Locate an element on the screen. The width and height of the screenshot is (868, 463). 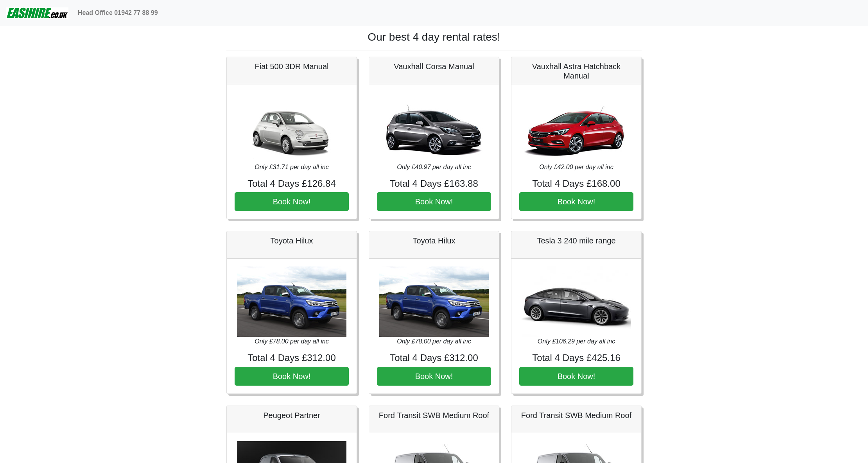
i: Only £42.00 per day all inc is located at coordinates (576, 167).